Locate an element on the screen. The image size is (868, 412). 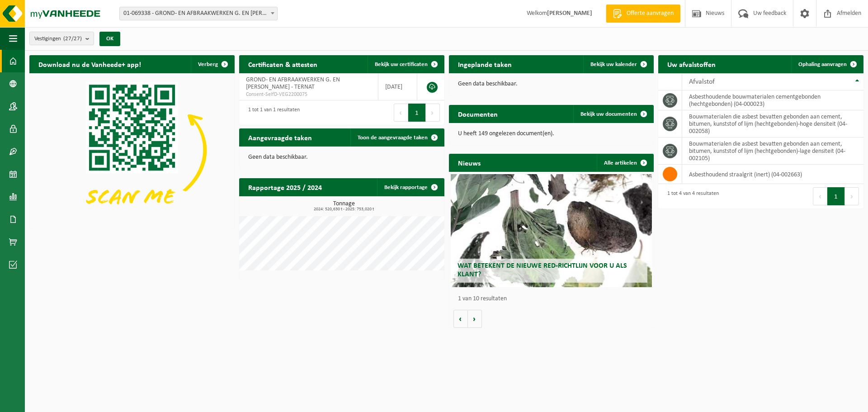
h2: Rapportage 2025 / 2024 is located at coordinates (285, 187).